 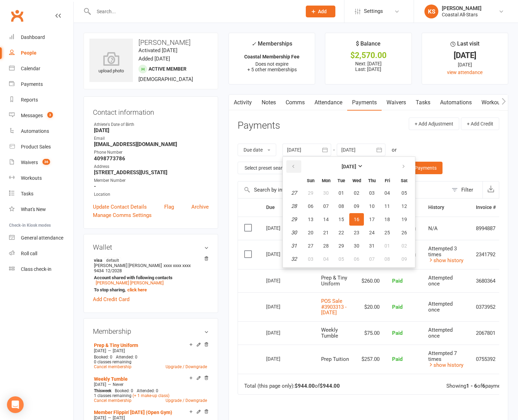 I want to click on td: $260.00, so click(x=371, y=281).